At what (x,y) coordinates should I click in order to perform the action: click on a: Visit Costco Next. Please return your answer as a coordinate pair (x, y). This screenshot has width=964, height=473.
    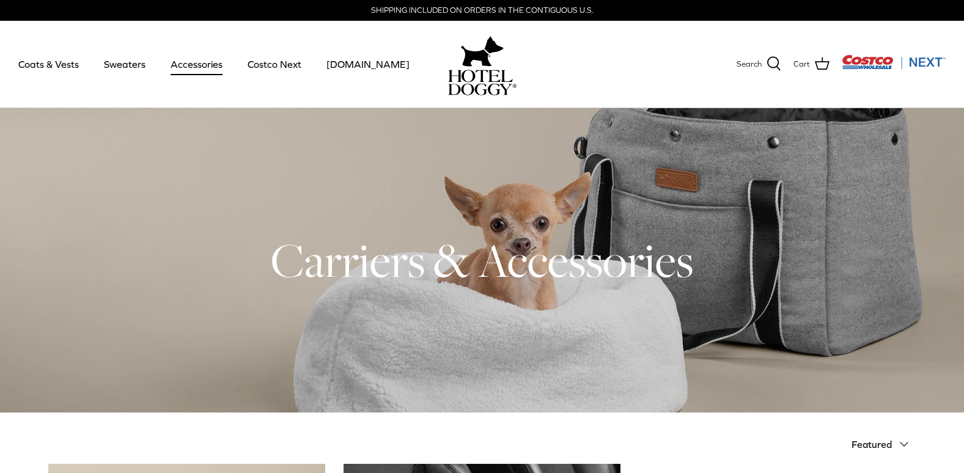
    Looking at the image, I should click on (893, 67).